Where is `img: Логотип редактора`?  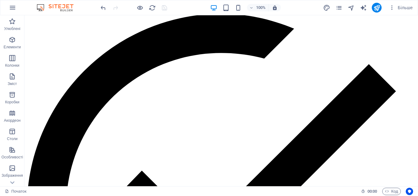 img: Логотип редактора is located at coordinates (58, 8).